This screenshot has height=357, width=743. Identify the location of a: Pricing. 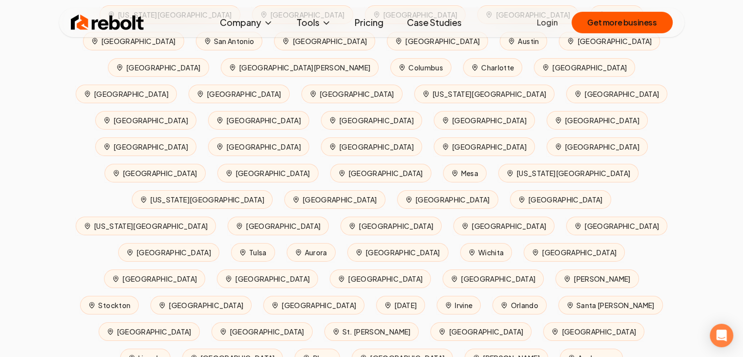
(369, 22).